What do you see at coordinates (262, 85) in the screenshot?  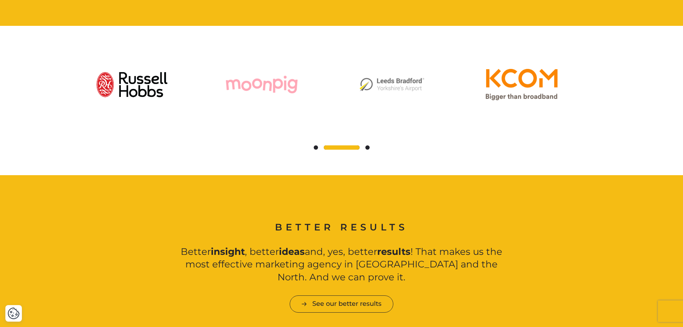 I see `img: Moonpig_Logo.svg` at bounding box center [262, 85].